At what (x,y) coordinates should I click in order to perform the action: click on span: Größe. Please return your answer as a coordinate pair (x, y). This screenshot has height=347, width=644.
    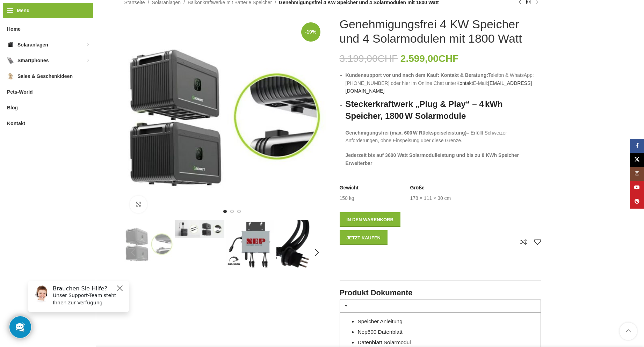
    Looking at the image, I should click on (417, 188).